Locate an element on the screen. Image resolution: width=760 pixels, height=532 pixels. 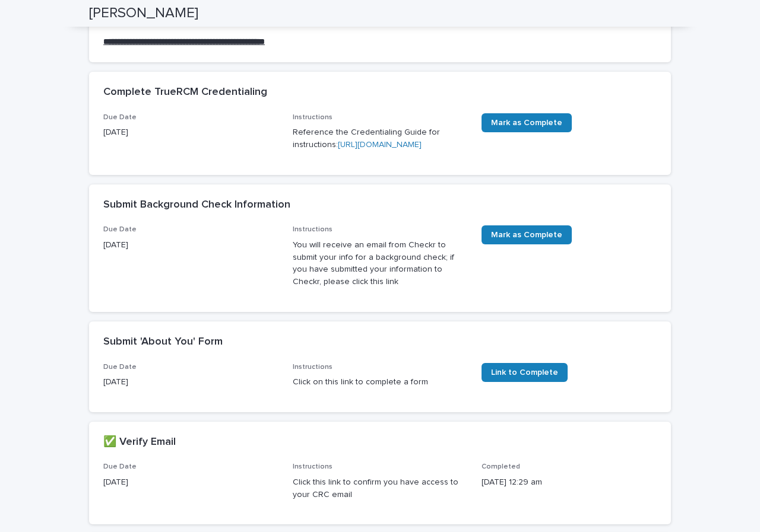
span: Link to Complete is located at coordinates (524, 373).